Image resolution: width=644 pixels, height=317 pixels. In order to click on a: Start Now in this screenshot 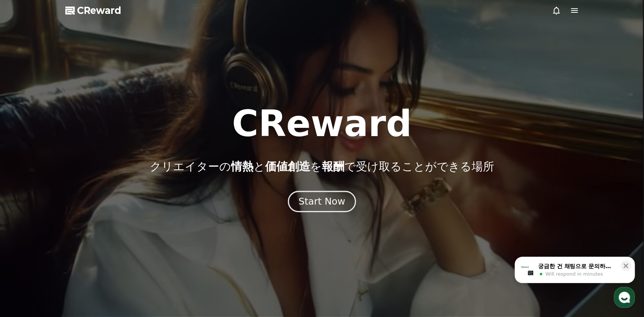, I will do `click(322, 203)`.